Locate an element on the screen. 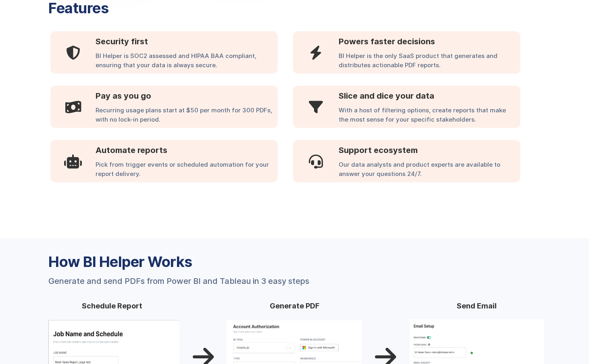  div: BI Helper is the only SaaS product that generates and distributes actionable PDF reports. is located at coordinates (429, 62).